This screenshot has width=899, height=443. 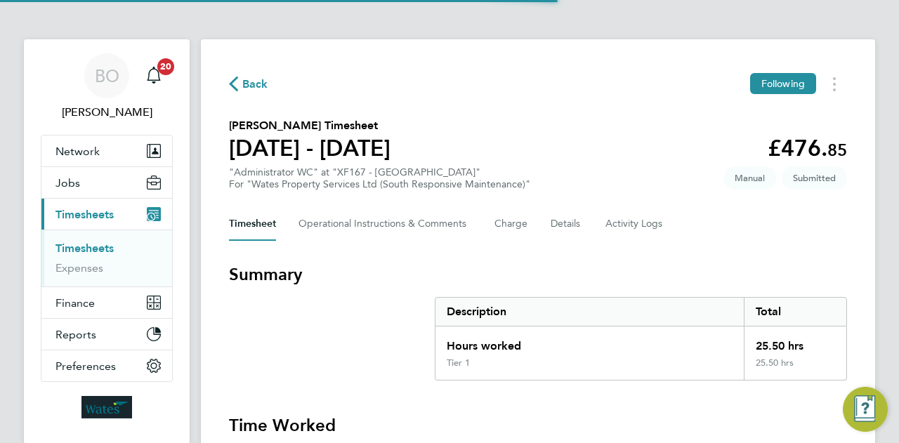 What do you see at coordinates (154, 76) in the screenshot?
I see `a: 20` at bounding box center [154, 76].